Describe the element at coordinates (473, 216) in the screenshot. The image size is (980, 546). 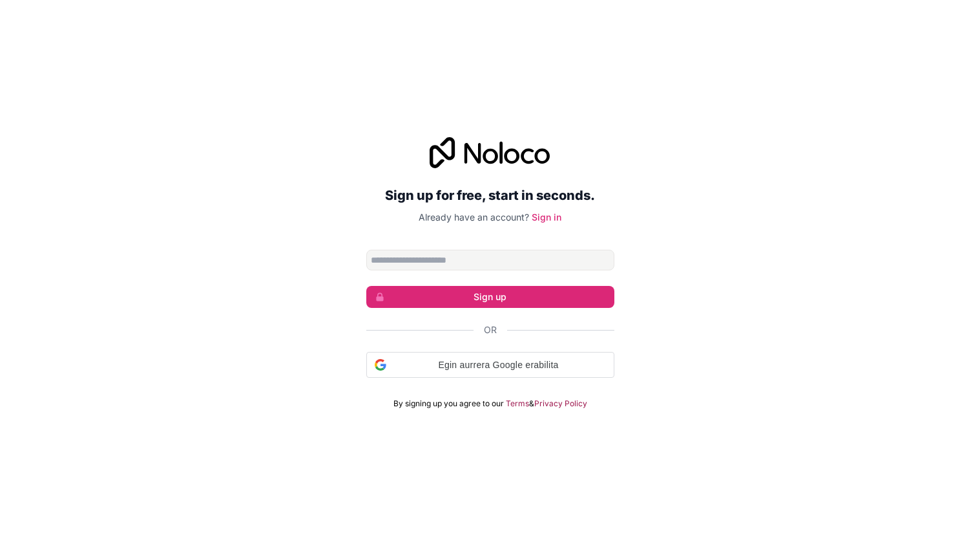
I see `span: Already have an account?` at that location.